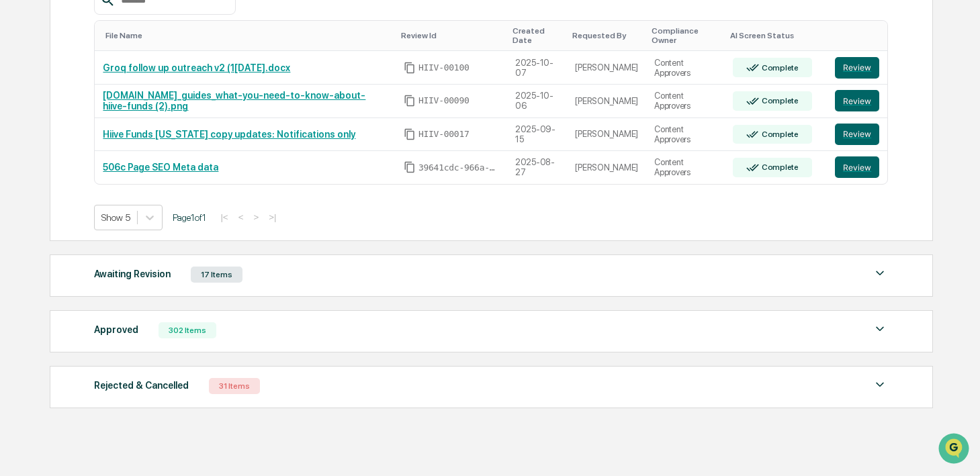 The width and height of the screenshot is (980, 476). What do you see at coordinates (216, 275) in the screenshot?
I see `div: 17 Items` at bounding box center [216, 275].